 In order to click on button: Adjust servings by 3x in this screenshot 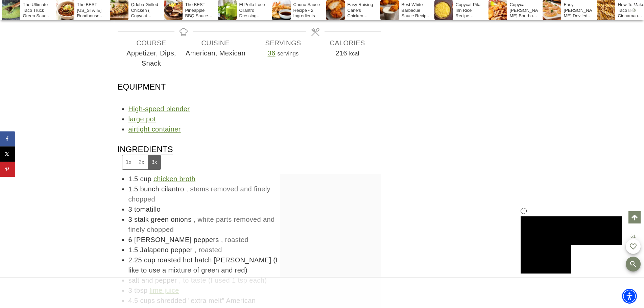, I will do `click(154, 162)`.